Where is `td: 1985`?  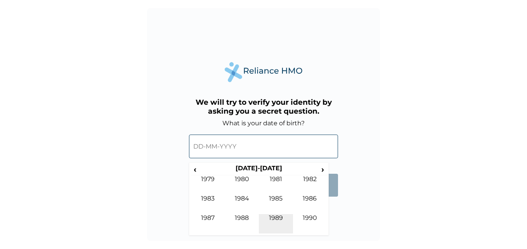 td: 1985 is located at coordinates (276, 205).